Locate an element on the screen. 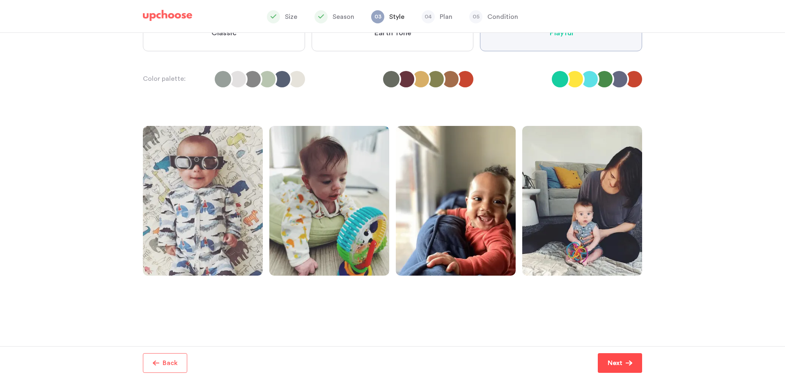 This screenshot has height=379, width=785. span: 03 is located at coordinates (378, 17).